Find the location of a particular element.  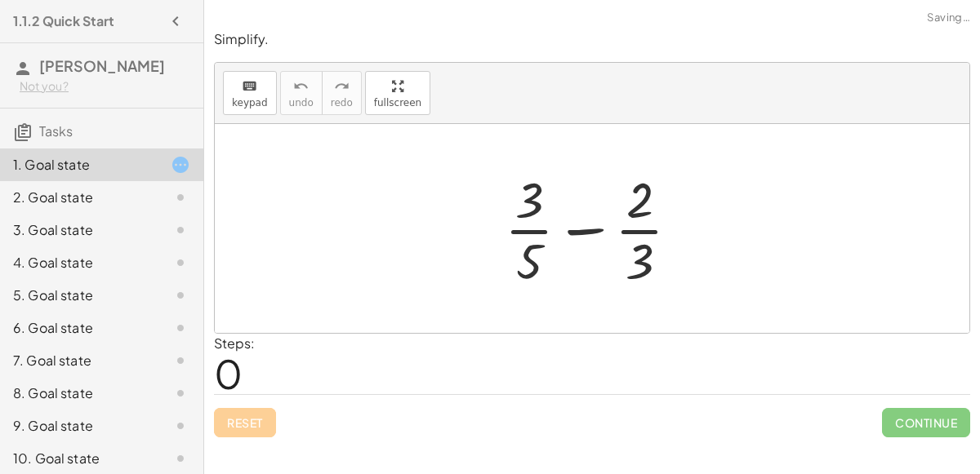

div: Not you? is located at coordinates (104, 87).